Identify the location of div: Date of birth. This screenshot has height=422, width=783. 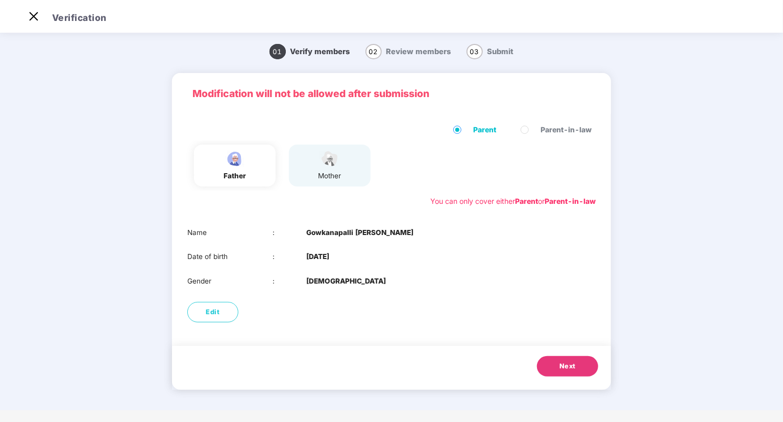
(230, 256).